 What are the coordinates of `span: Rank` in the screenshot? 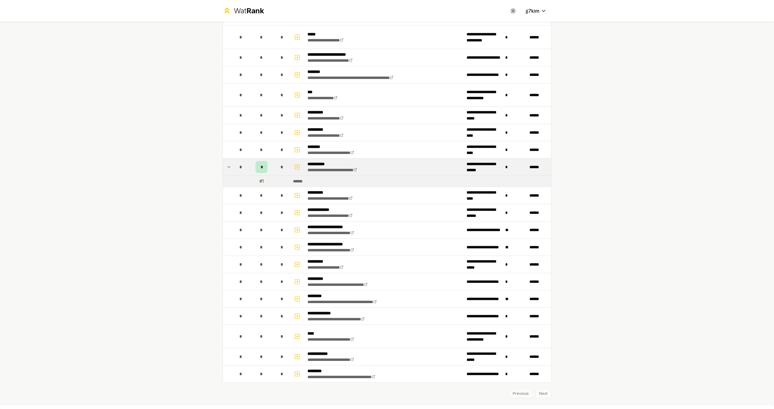 It's located at (255, 11).